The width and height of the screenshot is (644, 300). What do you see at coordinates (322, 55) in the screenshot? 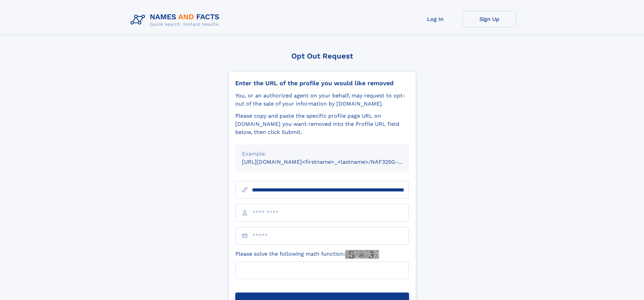
I see `div: Opt Out Request` at bounding box center [322, 55].